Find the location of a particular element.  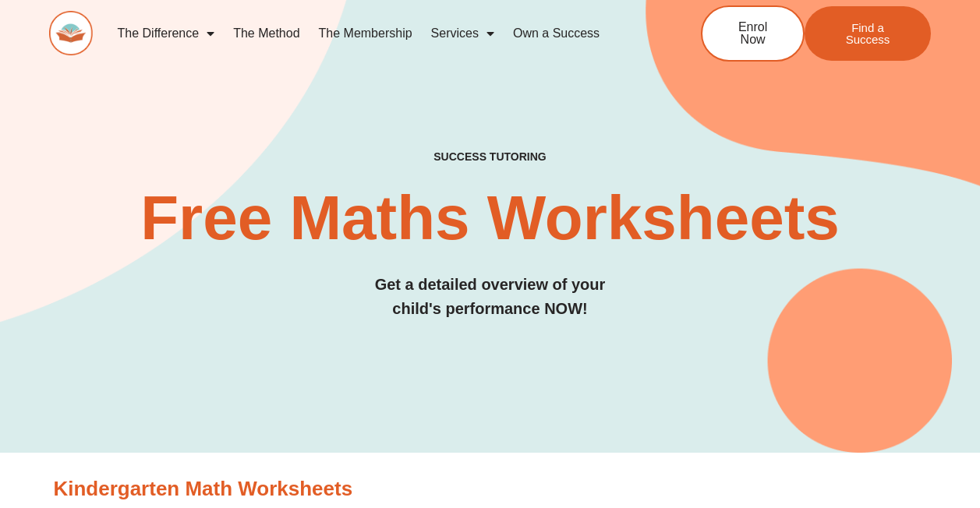

h3: Get a detailed overview of your child's performance NOW! is located at coordinates (489, 297).